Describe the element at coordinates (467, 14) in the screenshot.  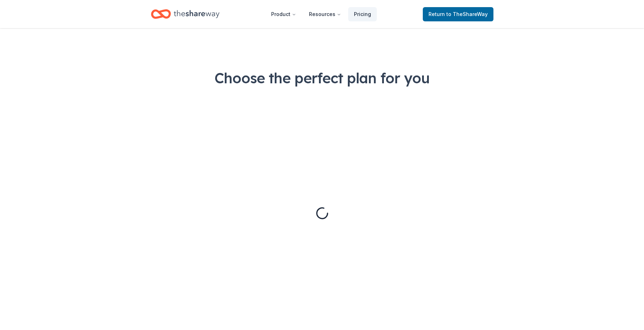
I see `span: to TheShareWay` at that location.